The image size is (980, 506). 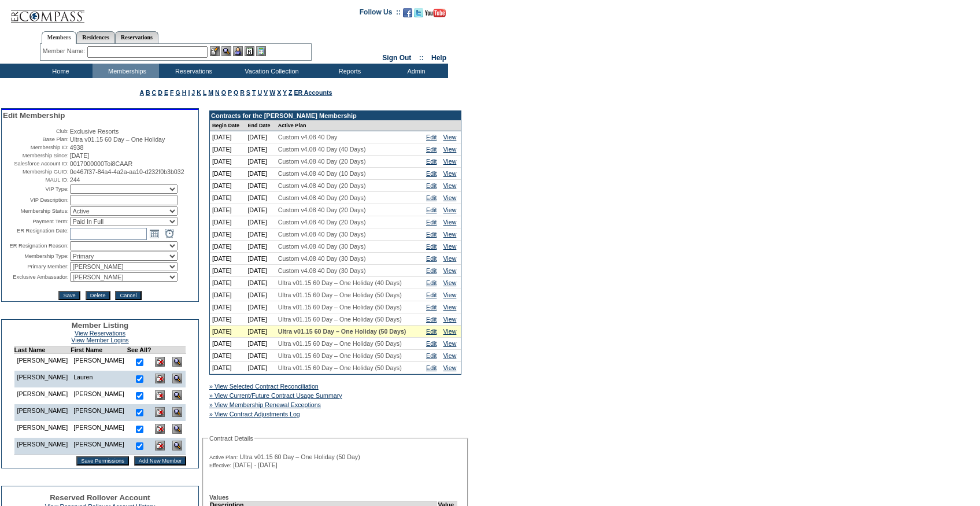 What do you see at coordinates (255, 414) in the screenshot?
I see `a: » View Contract Adjustments Log` at bounding box center [255, 414].